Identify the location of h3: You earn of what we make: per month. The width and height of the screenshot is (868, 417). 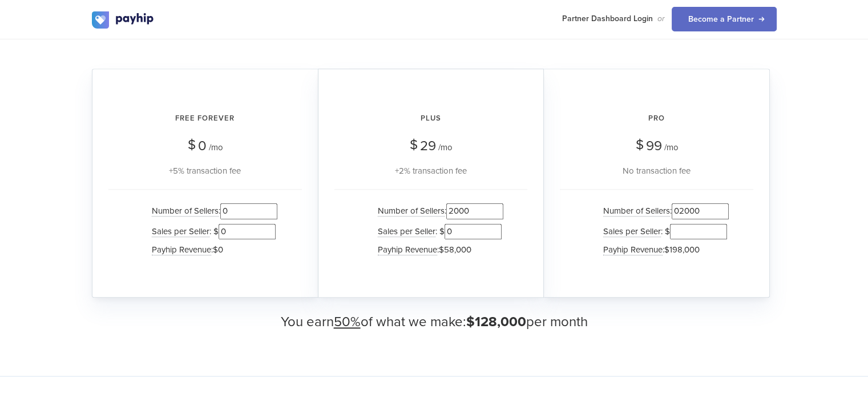
(434, 322).